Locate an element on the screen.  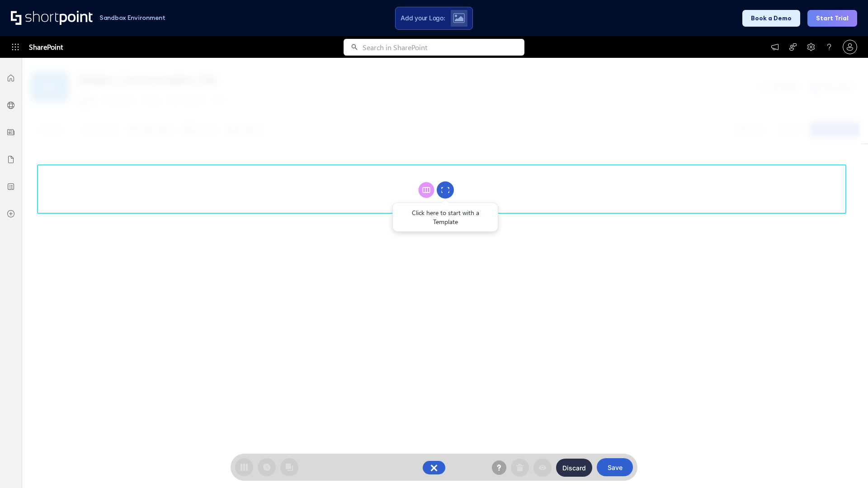
h1: Sandbox Environment is located at coordinates (133, 18).